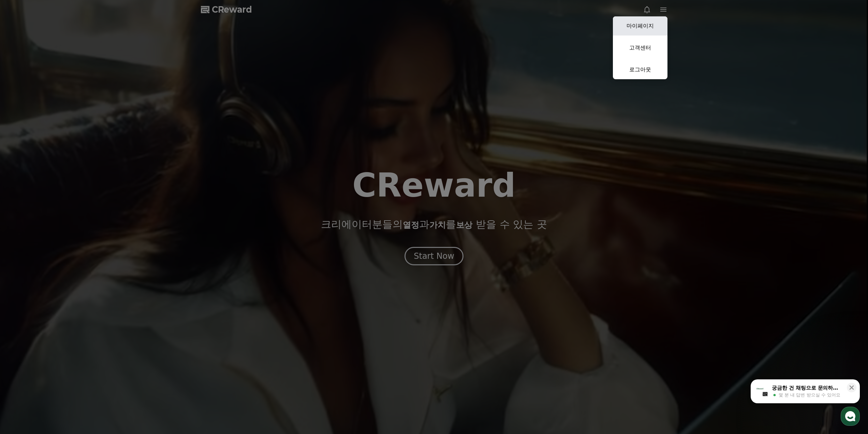 This screenshot has height=434, width=868. I want to click on button: 마이페이지 고객센터 로그아웃, so click(640, 47).